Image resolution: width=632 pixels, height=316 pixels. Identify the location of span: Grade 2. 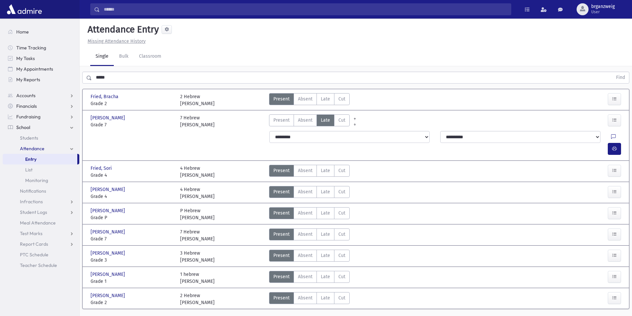
(132, 103).